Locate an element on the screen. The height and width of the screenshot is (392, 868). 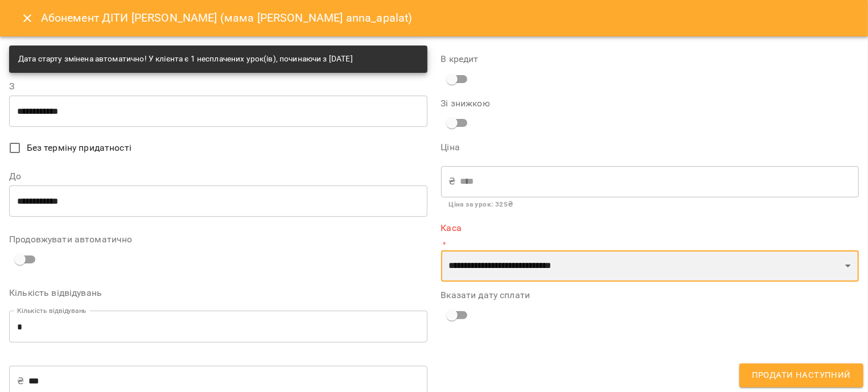
b: Ціна за урок : 325 ₴ is located at coordinates (480, 204).